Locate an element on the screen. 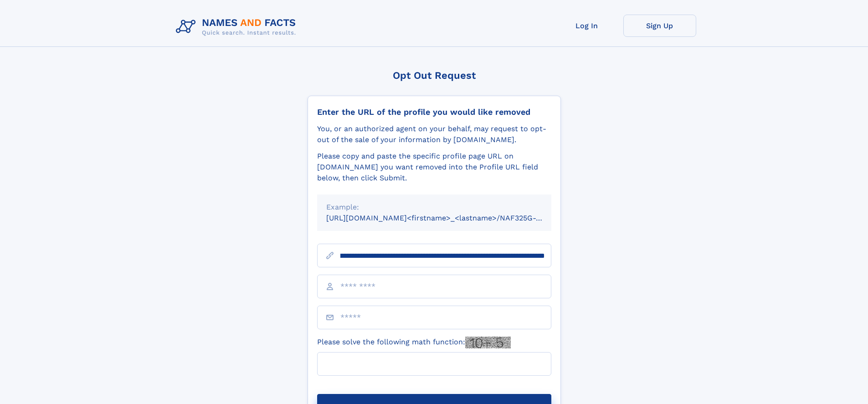 This screenshot has height=404, width=868. div: Opt Out Request is located at coordinates (434, 76).